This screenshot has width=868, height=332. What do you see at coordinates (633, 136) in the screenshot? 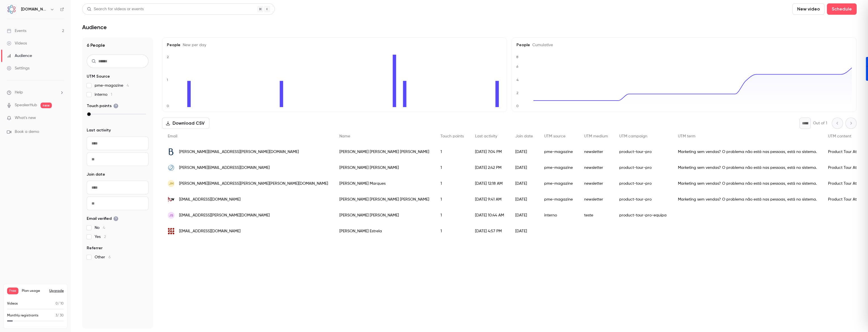
I see `span: UTM campaign` at bounding box center [633, 136].